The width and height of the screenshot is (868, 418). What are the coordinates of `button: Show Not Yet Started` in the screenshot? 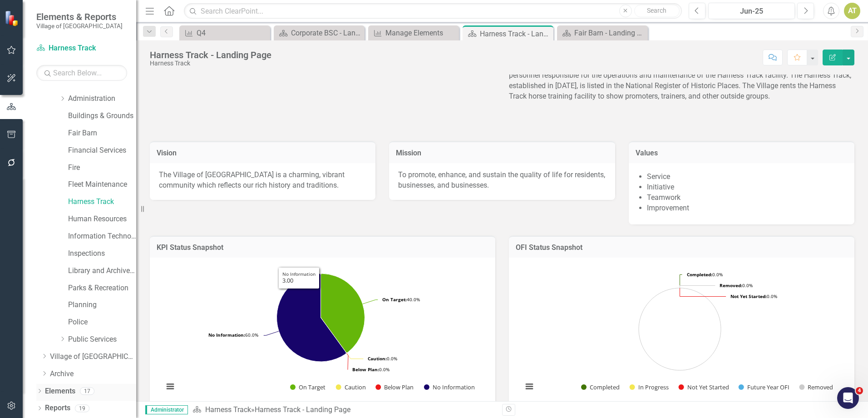 It's located at (704, 387).